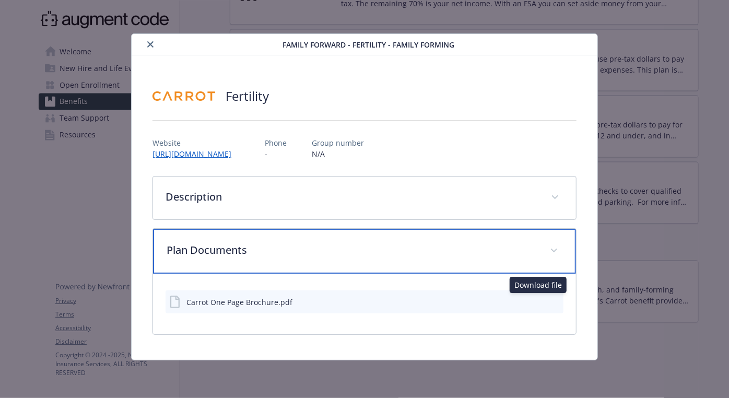 This screenshot has height=398, width=729. Describe the element at coordinates (538, 285) in the screenshot. I see `div: Download file` at that location.